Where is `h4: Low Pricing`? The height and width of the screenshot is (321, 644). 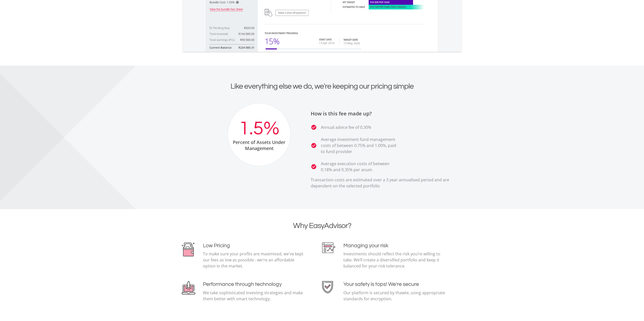 h4: Low Pricing is located at coordinates (254, 246).